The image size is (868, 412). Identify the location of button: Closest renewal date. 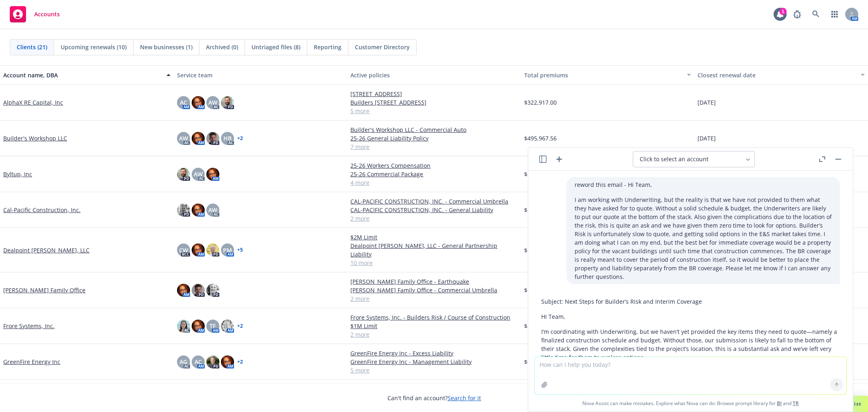
(781, 75).